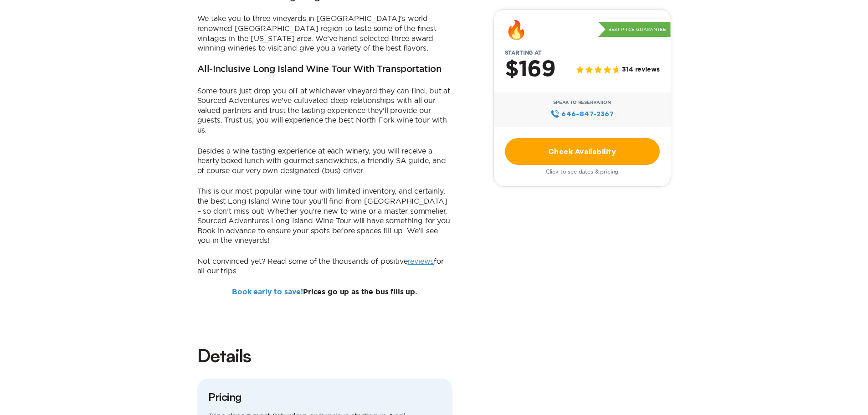 This screenshot has height=415, width=868. What do you see at coordinates (325, 397) in the screenshot?
I see `h3: Pricing` at bounding box center [325, 397].